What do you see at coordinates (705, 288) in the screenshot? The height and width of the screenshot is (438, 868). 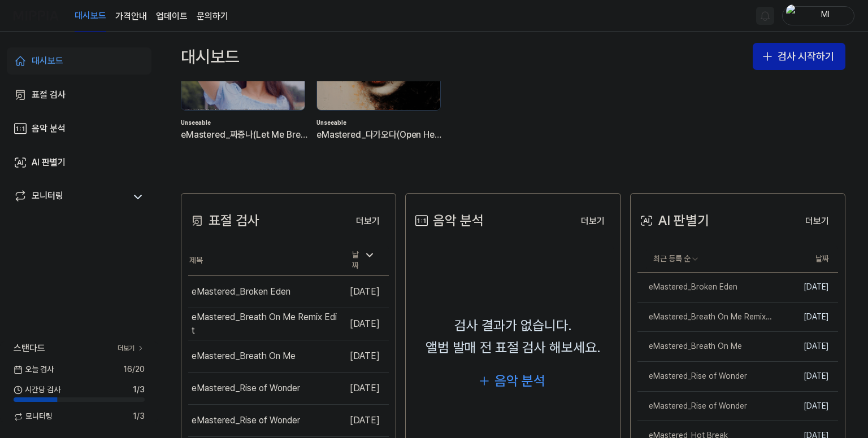 I see `a: eMastered_Broken Eden` at bounding box center [705, 288].